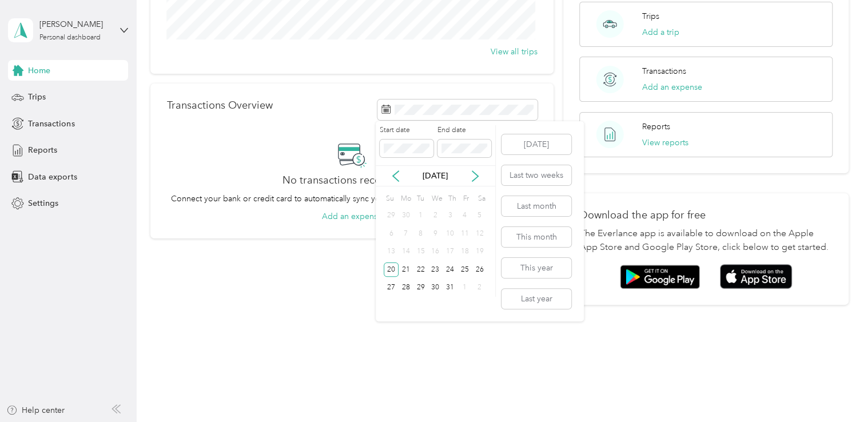 The image size is (868, 422). What do you see at coordinates (479, 215) in the screenshot?
I see `div: 5` at bounding box center [479, 215].